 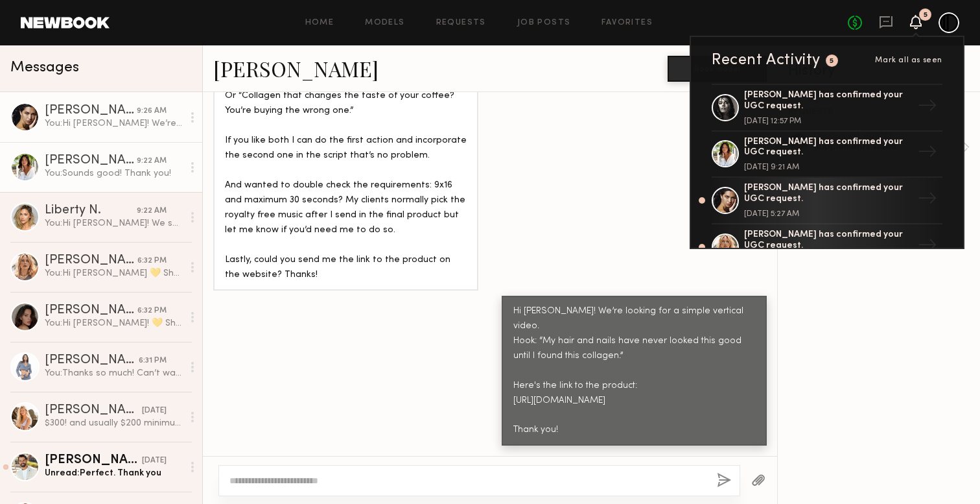 I want to click on a: Models, so click(x=385, y=23).